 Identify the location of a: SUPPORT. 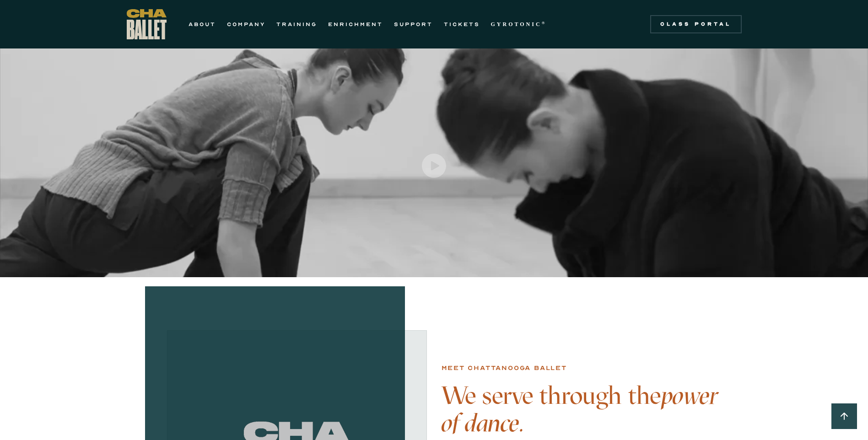
(413, 24).